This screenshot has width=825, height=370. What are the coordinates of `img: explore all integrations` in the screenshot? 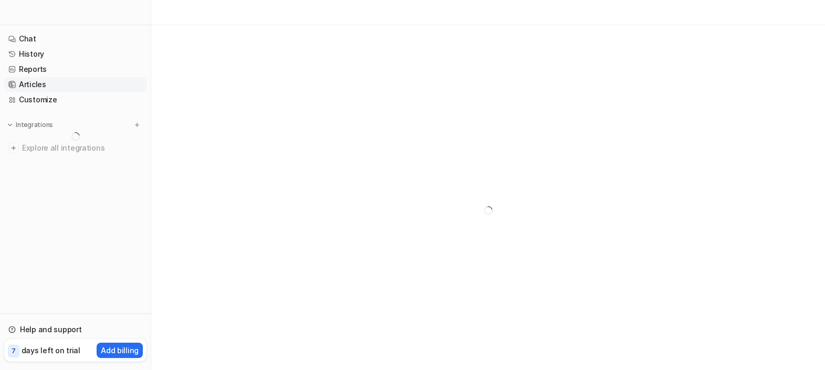 It's located at (14, 148).